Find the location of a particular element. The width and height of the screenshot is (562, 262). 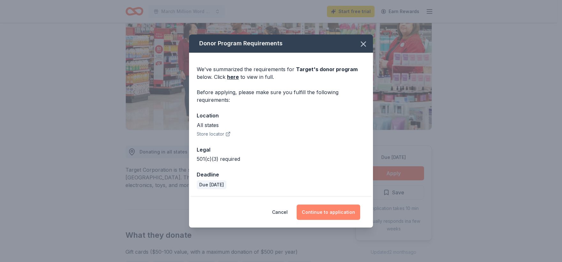

button: Cancel is located at coordinates (280, 213).